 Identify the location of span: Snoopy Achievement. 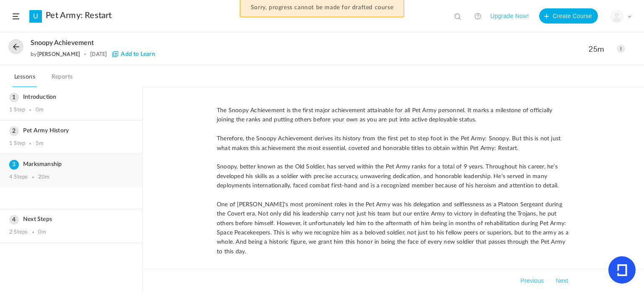
(62, 43).